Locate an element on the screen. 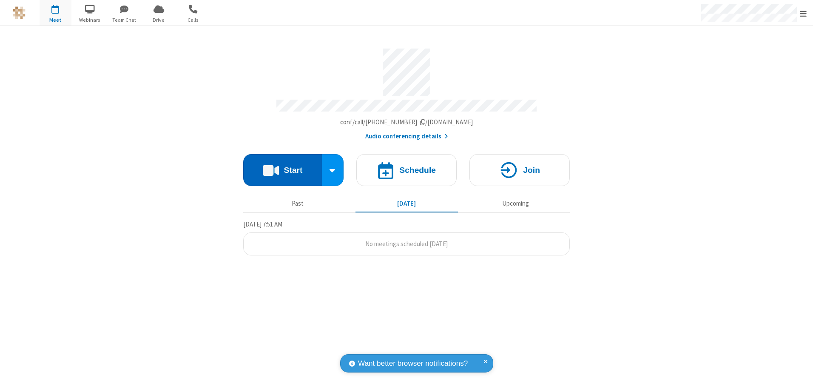 The width and height of the screenshot is (813, 387). span: Want better browser notifications? is located at coordinates (413, 363).